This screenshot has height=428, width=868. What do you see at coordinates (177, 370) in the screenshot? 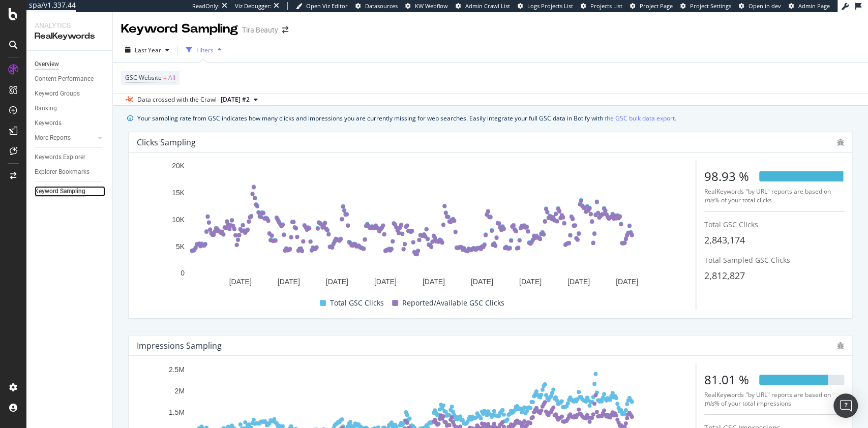
I see `text: 2.5M` at bounding box center [177, 370].